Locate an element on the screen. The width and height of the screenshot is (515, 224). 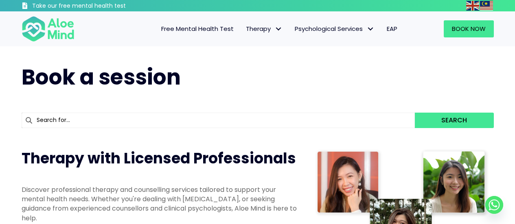
span: EAP is located at coordinates (392, 29).